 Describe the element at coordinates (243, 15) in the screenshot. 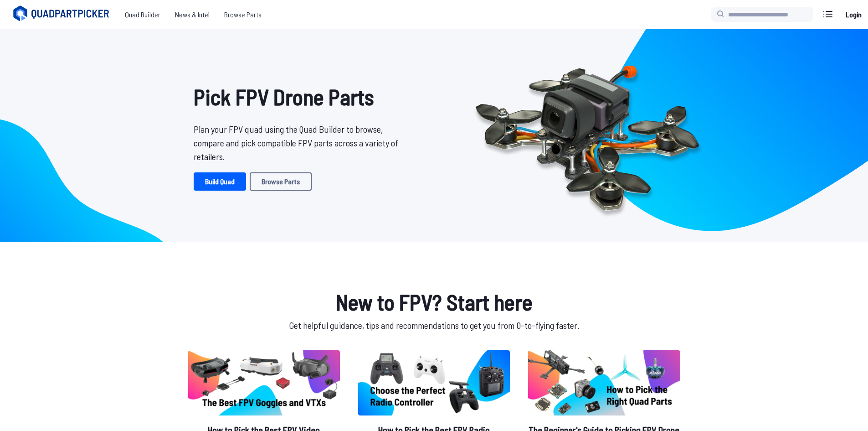

I see `span: Browse Parts` at that location.